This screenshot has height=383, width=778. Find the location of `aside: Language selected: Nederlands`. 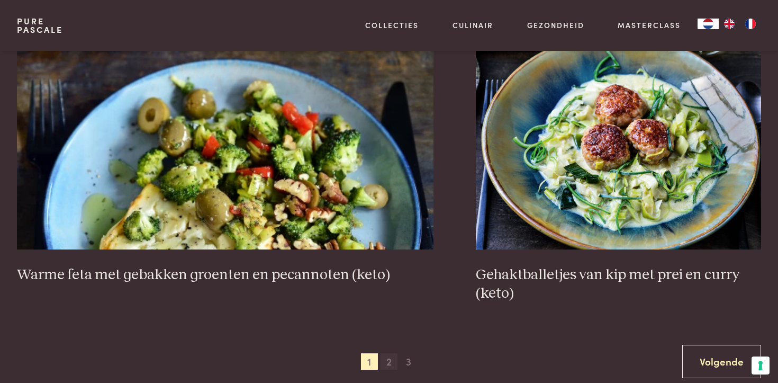

aside: Language selected: Nederlands is located at coordinates (730, 24).